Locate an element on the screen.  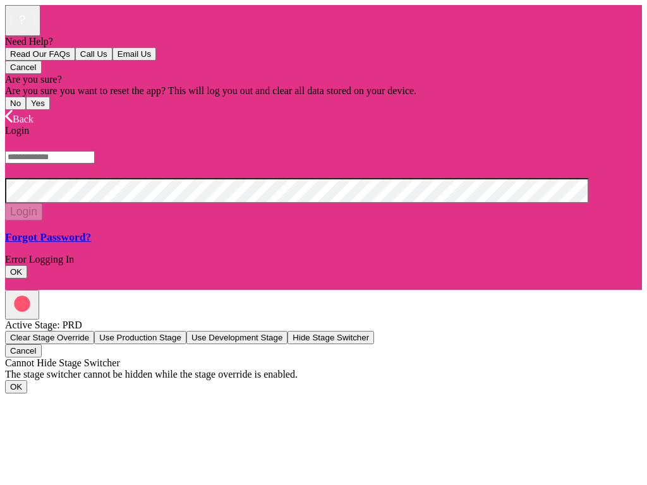
span: Back is located at coordinates (23, 119).